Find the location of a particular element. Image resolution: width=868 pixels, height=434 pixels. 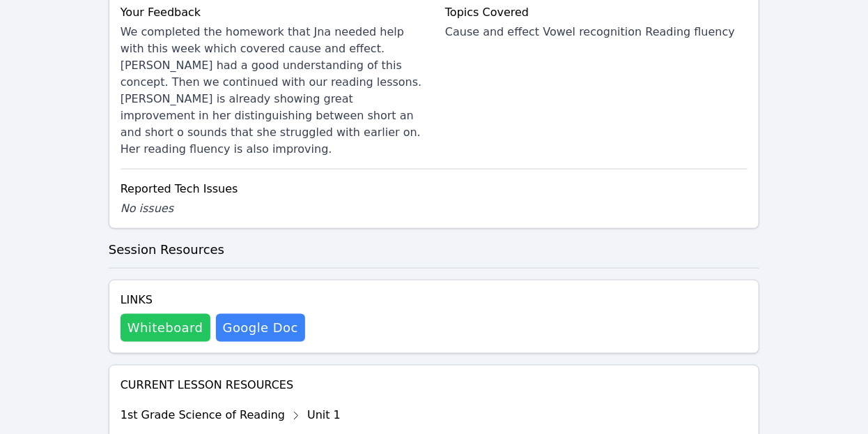

span: No issues is located at coordinates (147, 208).